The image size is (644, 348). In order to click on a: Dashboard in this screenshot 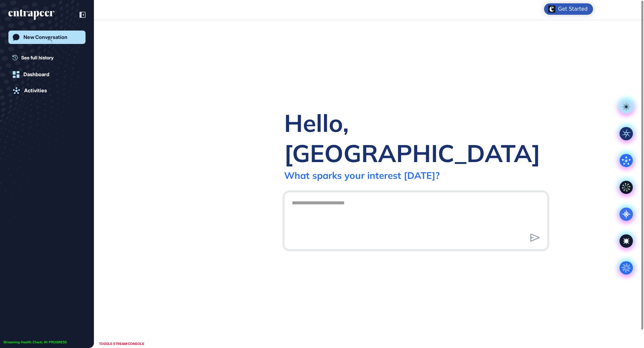, I will do `click(47, 75)`.